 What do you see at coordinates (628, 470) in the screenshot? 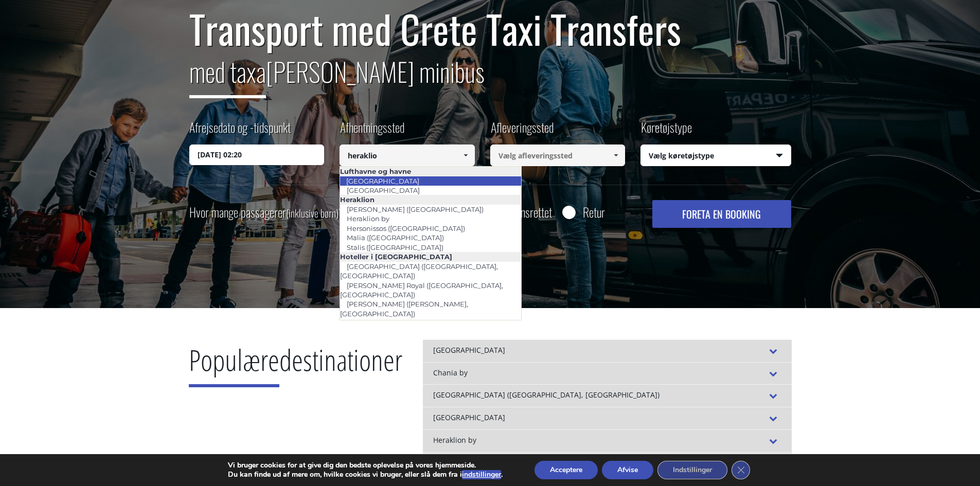
I see `button: Afvise` at bounding box center [628, 470].